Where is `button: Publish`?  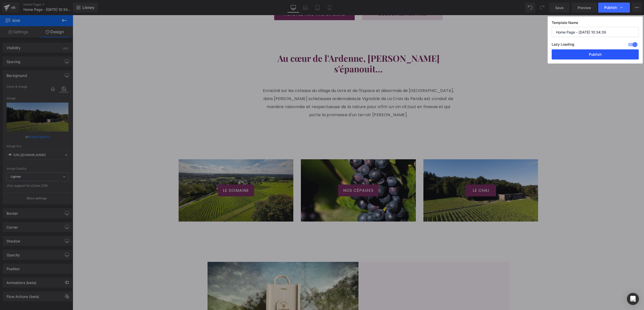
button: Publish is located at coordinates (595, 55).